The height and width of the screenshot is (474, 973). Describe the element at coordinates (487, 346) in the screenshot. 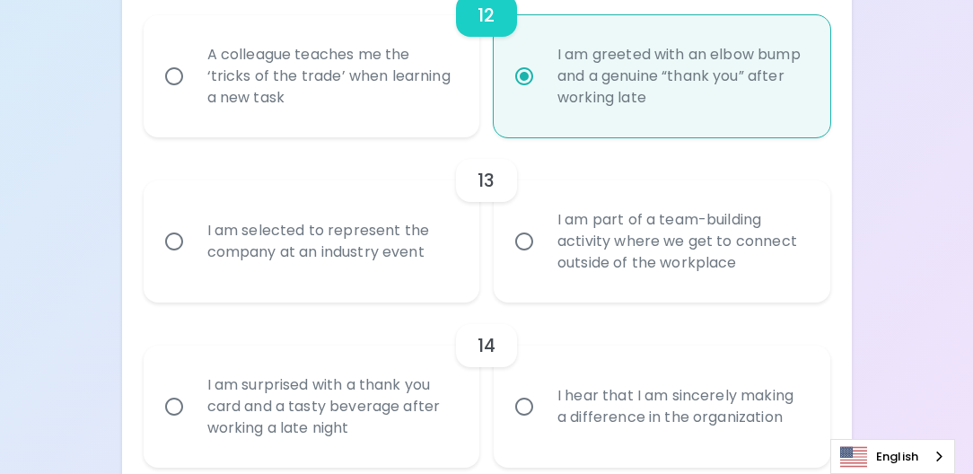

I see `h6: 14` at that location.